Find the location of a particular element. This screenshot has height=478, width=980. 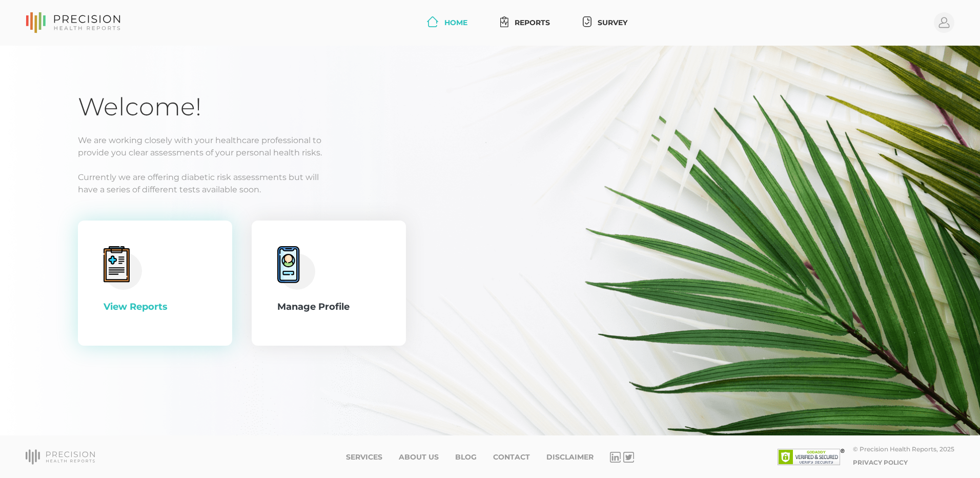

div: View Reports is located at coordinates (155, 307).